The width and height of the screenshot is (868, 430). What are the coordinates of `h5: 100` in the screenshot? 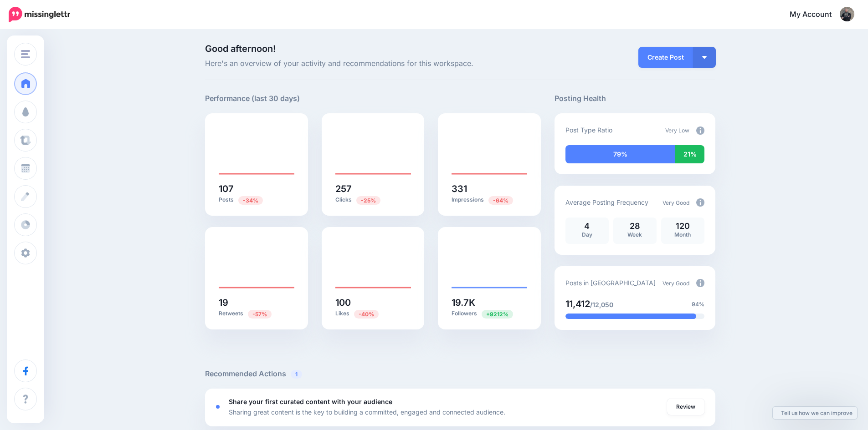 It's located at (373, 303).